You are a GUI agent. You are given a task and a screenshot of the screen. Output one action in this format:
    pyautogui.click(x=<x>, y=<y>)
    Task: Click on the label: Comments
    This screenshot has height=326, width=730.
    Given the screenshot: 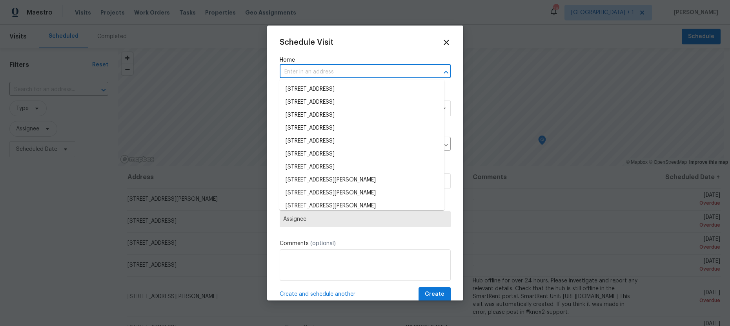 What is the action you would take?
    pyautogui.click(x=365, y=243)
    